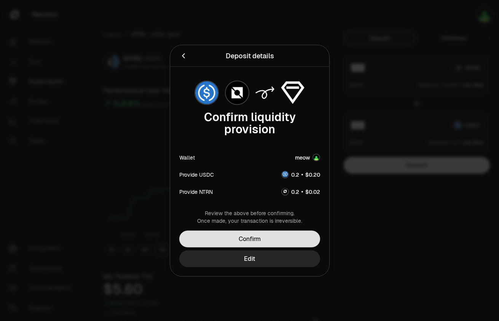  What do you see at coordinates (249, 258) in the screenshot?
I see `button: Edit` at bounding box center [249, 258].